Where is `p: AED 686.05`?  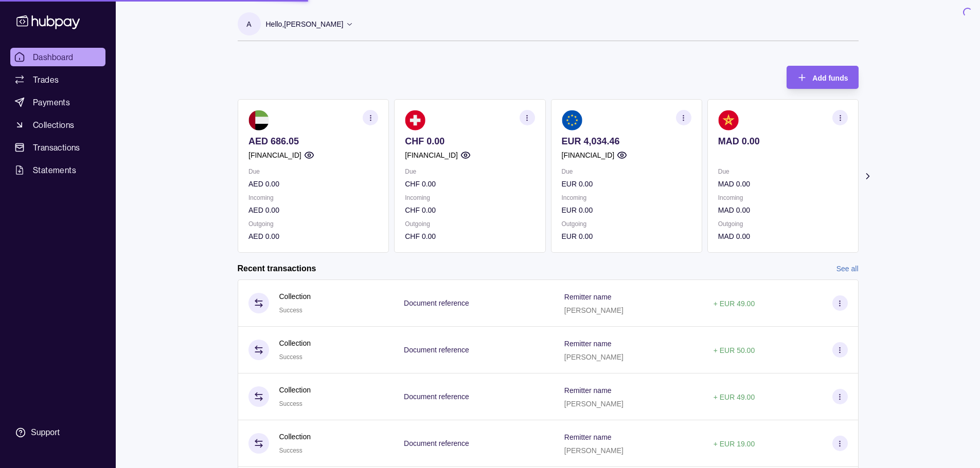 p: AED 686.05 is located at coordinates (313, 141).